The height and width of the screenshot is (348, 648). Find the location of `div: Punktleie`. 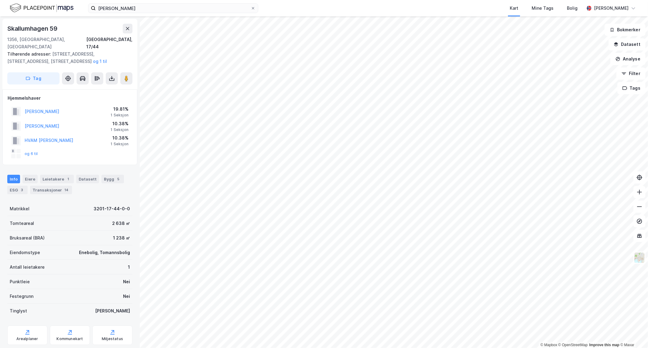

div: Punktleie is located at coordinates (20, 282).